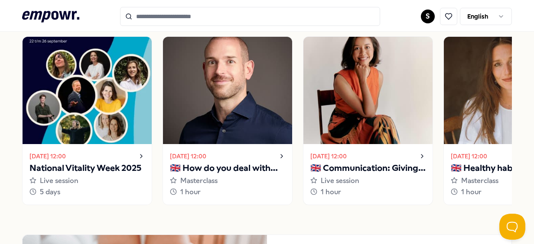 This screenshot has height=244, width=534. I want to click on div: 5 days, so click(87, 192).